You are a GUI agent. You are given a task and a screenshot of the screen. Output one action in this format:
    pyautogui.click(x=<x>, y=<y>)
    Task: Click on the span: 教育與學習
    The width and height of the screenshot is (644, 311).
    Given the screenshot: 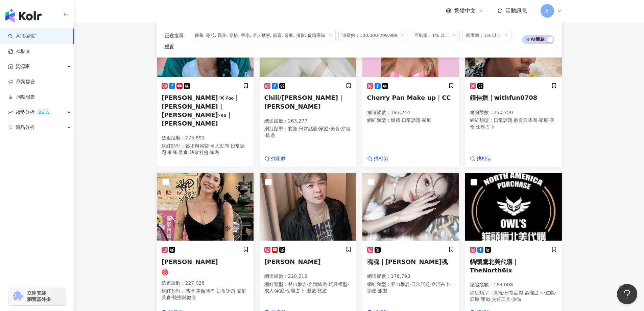 What is the action you would take?
    pyautogui.click(x=526, y=120)
    